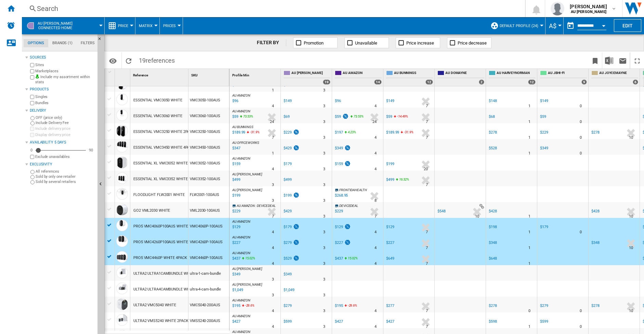 The image size is (644, 334). What do you see at coordinates (234, 101) in the screenshot?
I see `div: Last updated : Tuesday, 9 September 2025 00:33` at bounding box center [234, 101].